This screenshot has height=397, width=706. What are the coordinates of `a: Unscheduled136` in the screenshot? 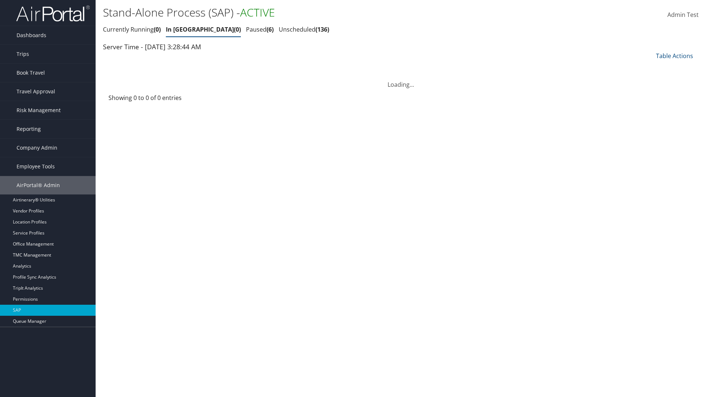 It's located at (304, 29).